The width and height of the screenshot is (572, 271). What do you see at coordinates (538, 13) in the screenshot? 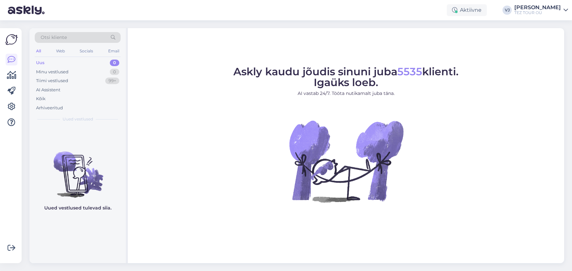
I see `div: TEZ TOUR OÜ` at bounding box center [538, 13].